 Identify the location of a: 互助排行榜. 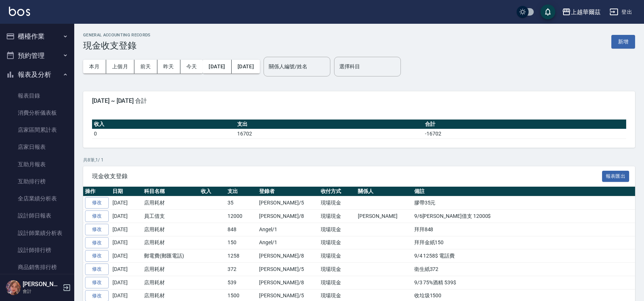
(37, 182).